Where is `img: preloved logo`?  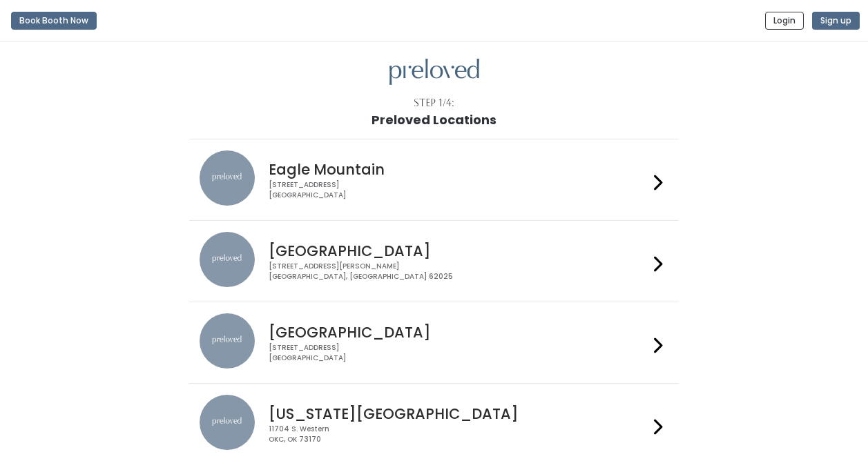
img: preloved logo is located at coordinates (434, 71).